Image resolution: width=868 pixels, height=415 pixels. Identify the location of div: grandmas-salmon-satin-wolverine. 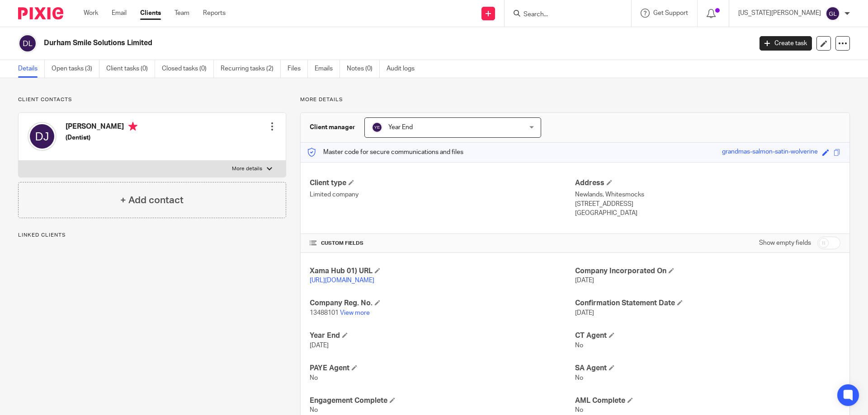
(770, 152).